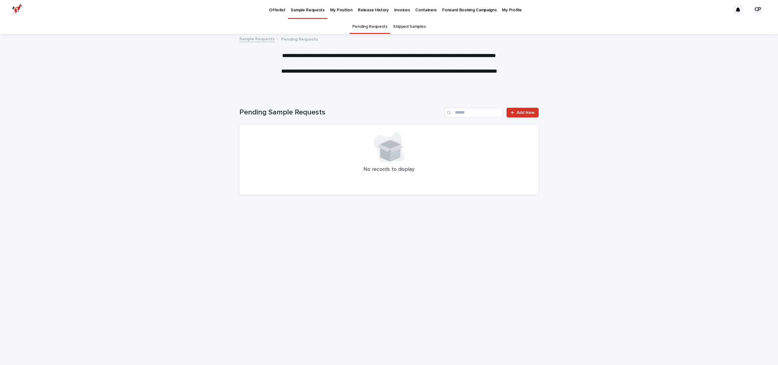  Describe the element at coordinates (522, 113) in the screenshot. I see `a: Add New` at that location.